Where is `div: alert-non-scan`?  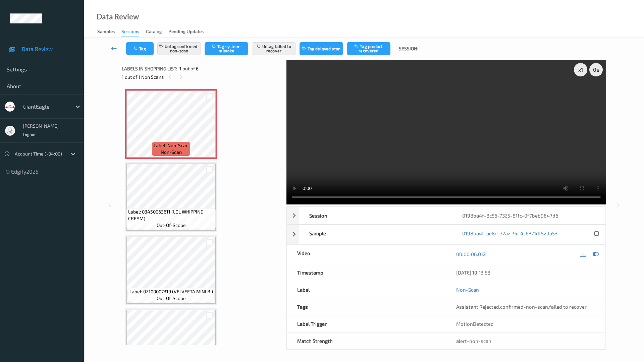
div: alert-non-scan is located at coordinates (526, 341).